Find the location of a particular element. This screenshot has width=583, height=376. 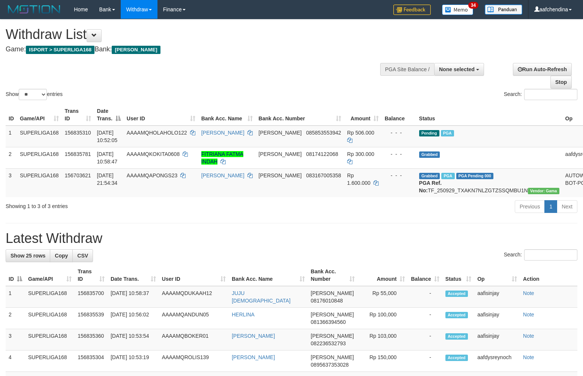

a: Show 25 rows is located at coordinates (28, 256).